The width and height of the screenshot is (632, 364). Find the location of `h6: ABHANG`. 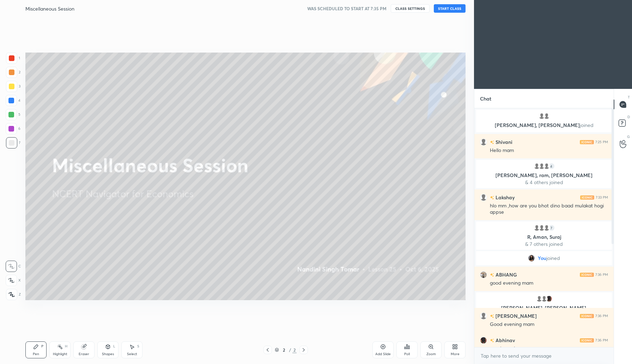

h6: ABHANG is located at coordinates (506, 274).